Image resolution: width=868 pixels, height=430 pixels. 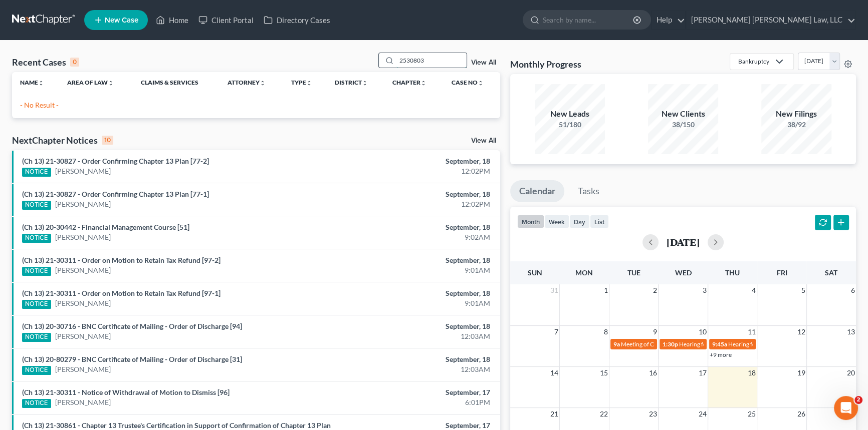 What do you see at coordinates (753, 61) in the screenshot?
I see `div: Bankruptcy` at bounding box center [753, 61].